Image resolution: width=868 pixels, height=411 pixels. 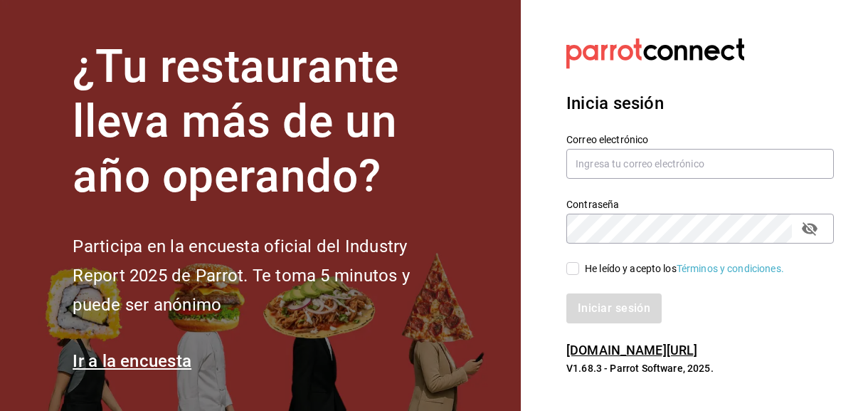 What do you see at coordinates (265, 275) in the screenshot?
I see `h2: Participa en la encuesta oficial del Industry Report 2025 de Parrot. Te toma 5 minutos y puede se...` at bounding box center [265, 275].